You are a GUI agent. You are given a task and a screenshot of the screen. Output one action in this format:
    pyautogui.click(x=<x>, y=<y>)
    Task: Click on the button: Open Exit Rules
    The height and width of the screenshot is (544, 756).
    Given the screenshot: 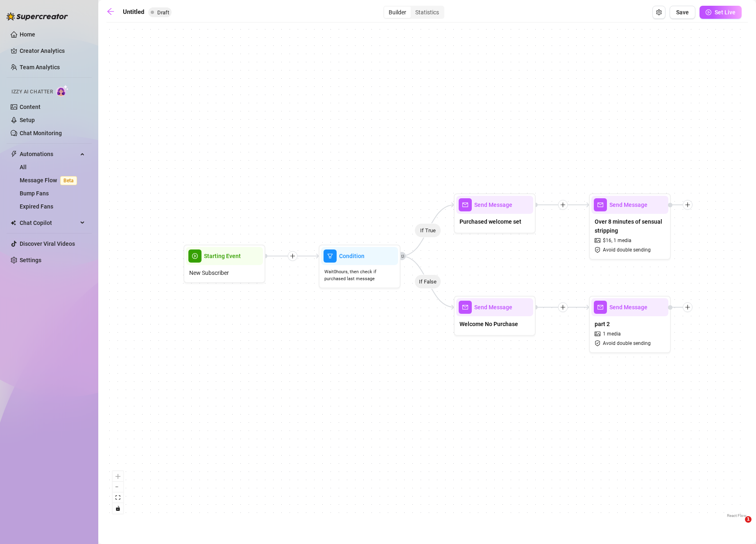 What is the action you would take?
    pyautogui.click(x=659, y=12)
    